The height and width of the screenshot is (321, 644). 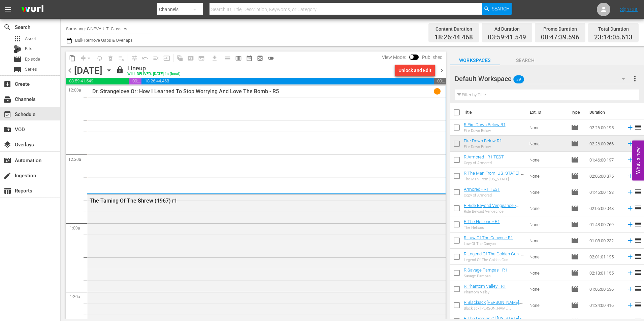 I want to click on a: Armored - R1 TEST, so click(x=482, y=189).